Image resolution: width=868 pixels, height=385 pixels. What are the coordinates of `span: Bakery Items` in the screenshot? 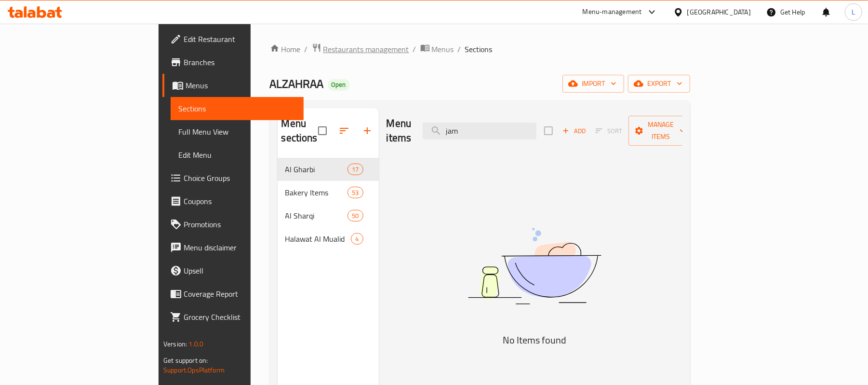 It's located at (317, 192).